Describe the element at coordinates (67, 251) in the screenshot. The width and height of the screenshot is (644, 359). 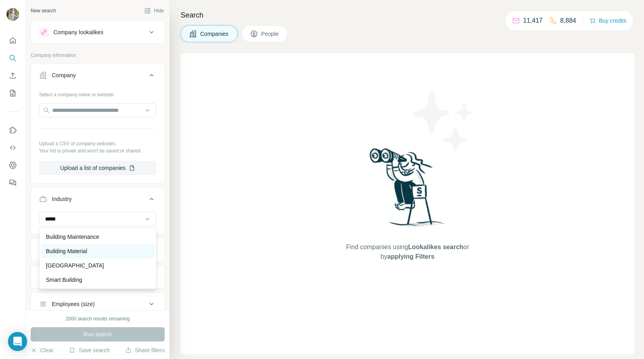
I see `p: Building Material` at that location.